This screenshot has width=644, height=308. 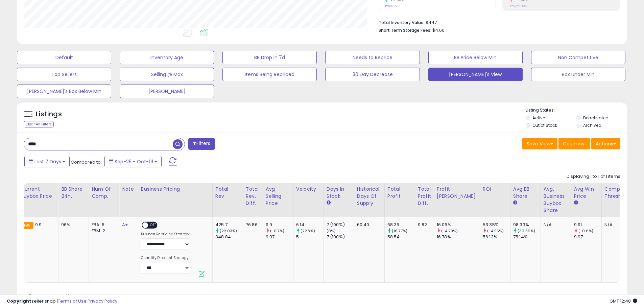 What do you see at coordinates (62, 301) in the screenshot?
I see `div: seller snap | |` at bounding box center [62, 301].